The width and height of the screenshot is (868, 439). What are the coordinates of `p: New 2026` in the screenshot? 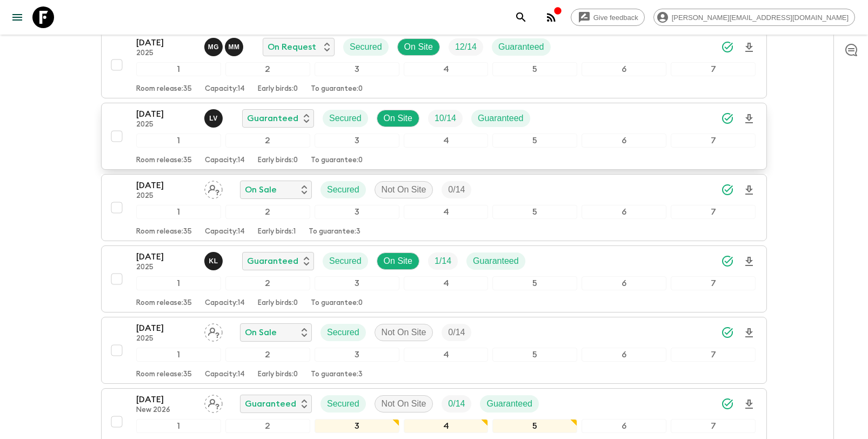 It's located at (166, 410).